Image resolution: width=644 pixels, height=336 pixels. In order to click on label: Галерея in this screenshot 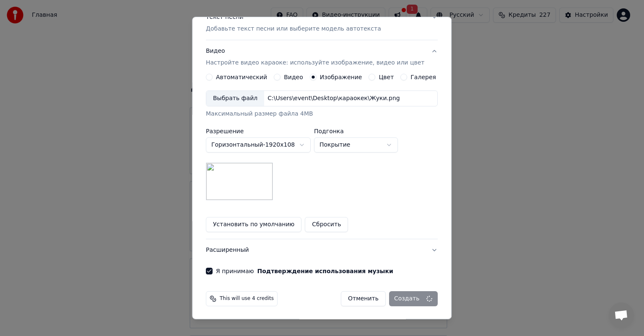, I will do `click(423, 77)`.